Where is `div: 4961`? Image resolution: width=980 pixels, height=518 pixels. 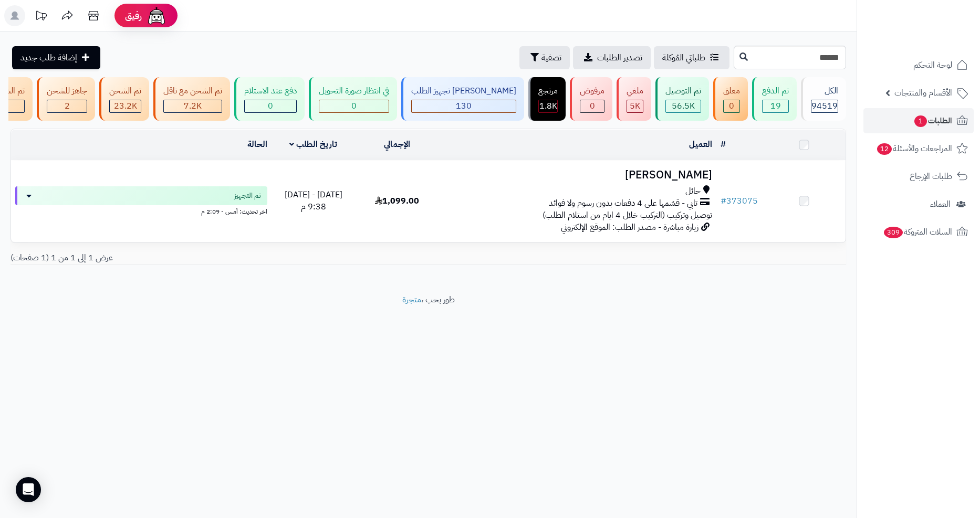 div: 4961 is located at coordinates (635, 106).